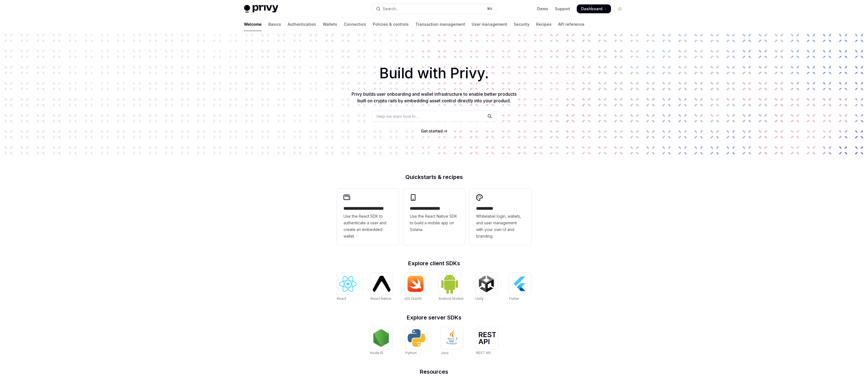  What do you see at coordinates (253, 24) in the screenshot?
I see `a: Welcome` at bounding box center [253, 24].